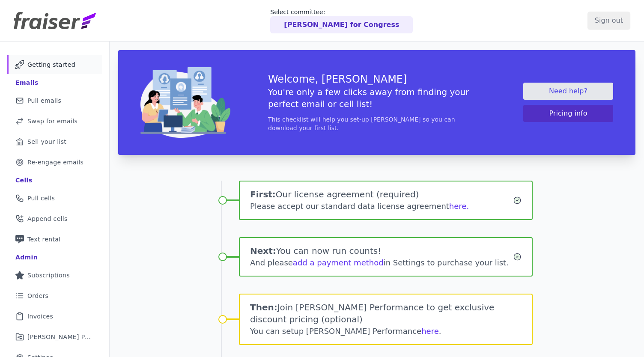 The width and height of the screenshot is (644, 357). I want to click on span: Swap for emails, so click(52, 121).